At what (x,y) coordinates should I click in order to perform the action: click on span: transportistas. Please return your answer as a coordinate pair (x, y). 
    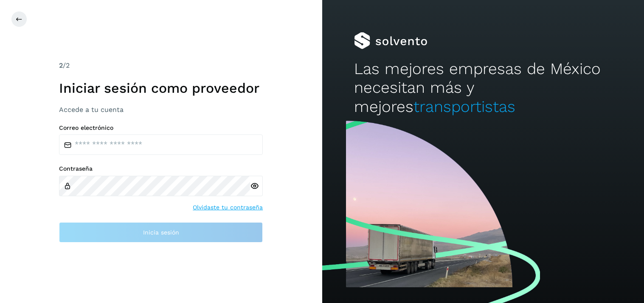
    Looking at the image, I should click on (464, 106).